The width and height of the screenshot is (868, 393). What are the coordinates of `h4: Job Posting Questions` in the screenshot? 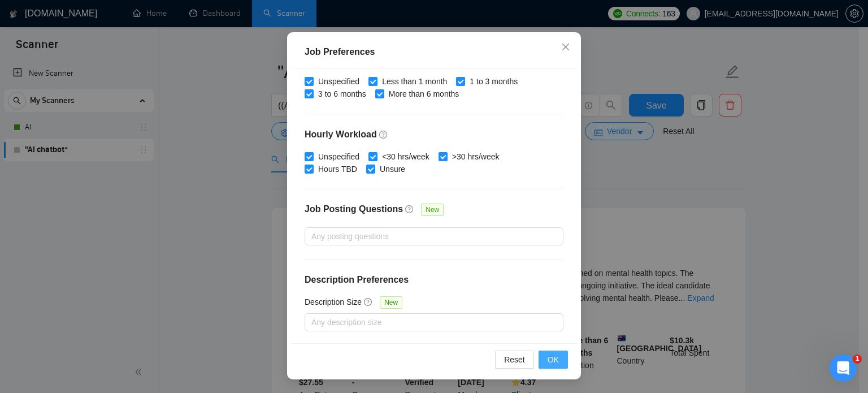 It's located at (354, 209).